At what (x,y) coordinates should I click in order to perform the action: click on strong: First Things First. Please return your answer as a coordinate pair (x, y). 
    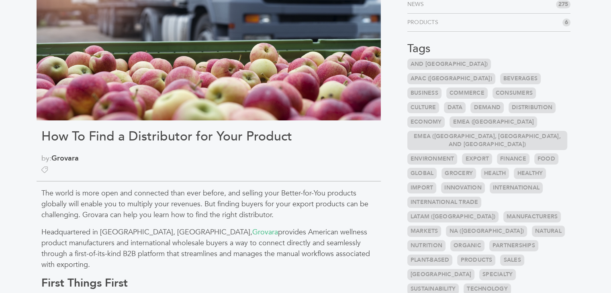
    Looking at the image, I should click on (84, 283).